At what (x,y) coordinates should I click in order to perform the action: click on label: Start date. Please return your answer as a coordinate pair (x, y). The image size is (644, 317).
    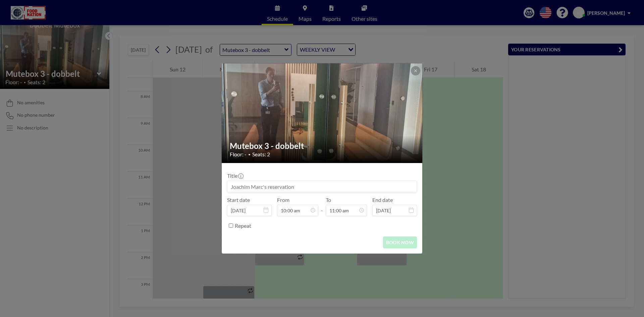
    Looking at the image, I should click on (238, 200).